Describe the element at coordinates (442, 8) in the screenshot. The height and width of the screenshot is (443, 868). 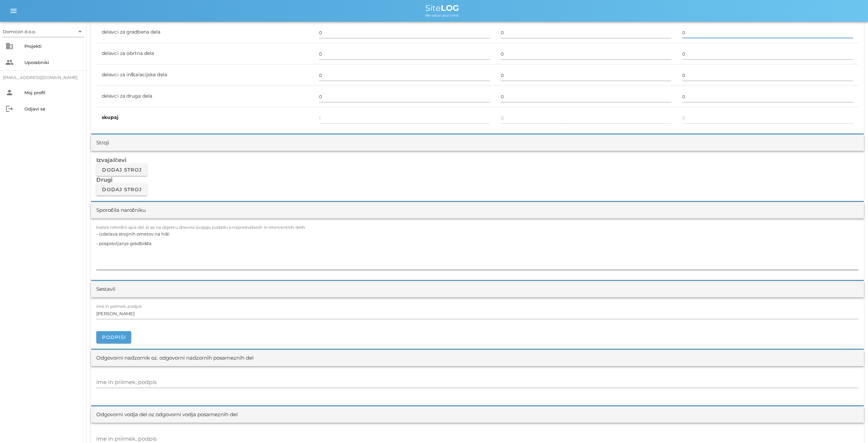
I see `span: Site` at that location.